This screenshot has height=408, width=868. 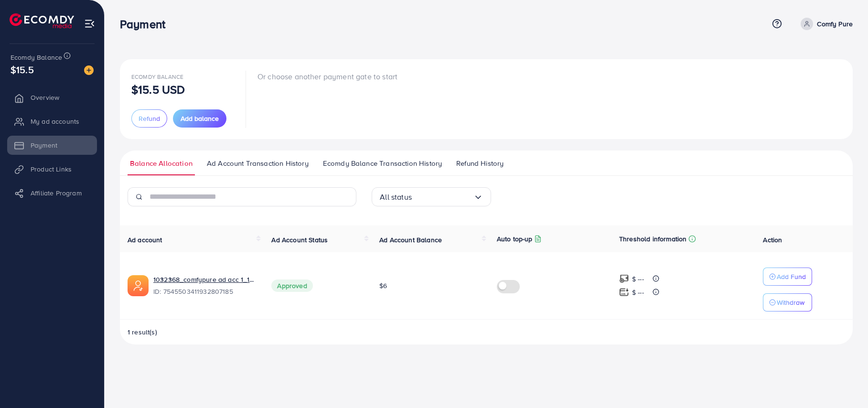 What do you see at coordinates (204, 292) in the screenshot?
I see `span: ID: 7545503411932807185` at bounding box center [204, 292].